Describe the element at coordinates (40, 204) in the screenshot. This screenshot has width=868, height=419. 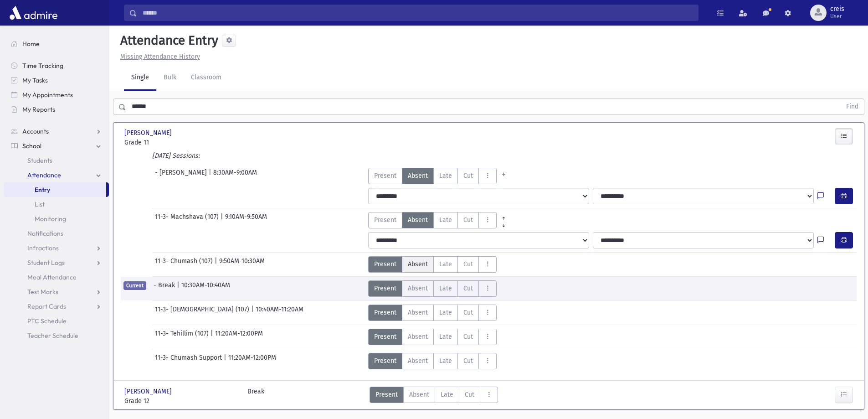
I see `span: List` at that location.